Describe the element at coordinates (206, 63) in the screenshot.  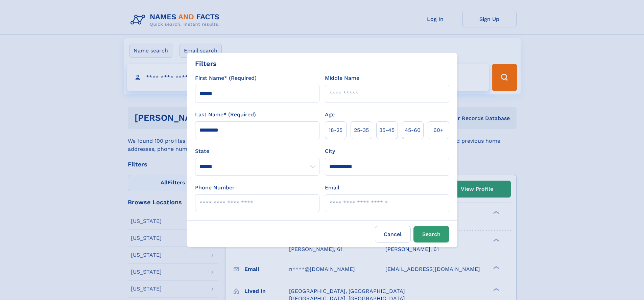
I see `div: Filters` at that location.